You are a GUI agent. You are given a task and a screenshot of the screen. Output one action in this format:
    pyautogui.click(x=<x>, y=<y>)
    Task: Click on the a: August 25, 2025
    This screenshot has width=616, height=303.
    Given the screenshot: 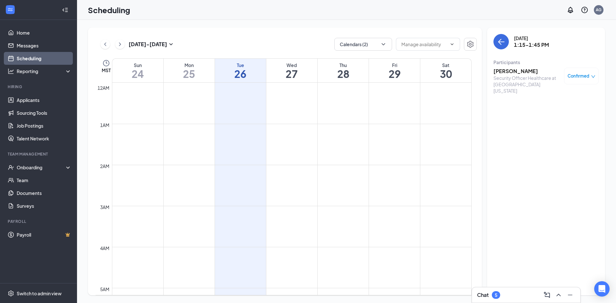 What is the action you would take?
    pyautogui.click(x=189, y=71)
    